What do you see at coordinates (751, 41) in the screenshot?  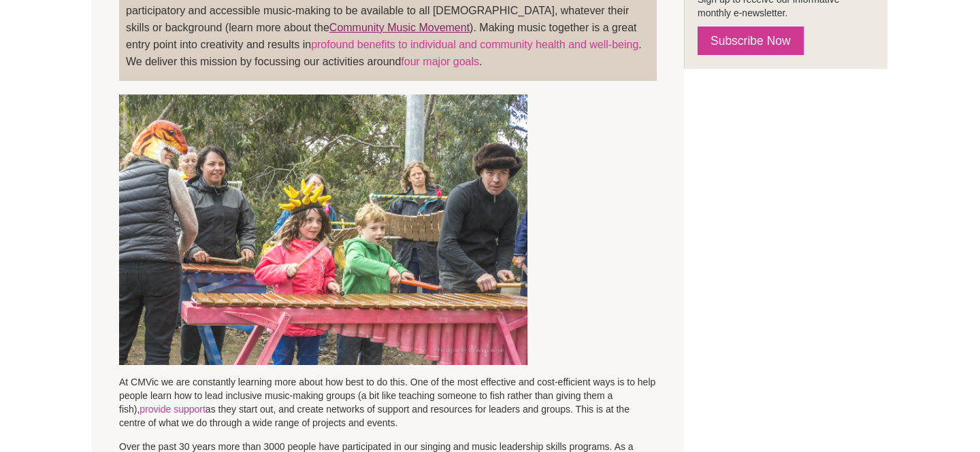 I see `a: Subscribe Now` at bounding box center [751, 41].